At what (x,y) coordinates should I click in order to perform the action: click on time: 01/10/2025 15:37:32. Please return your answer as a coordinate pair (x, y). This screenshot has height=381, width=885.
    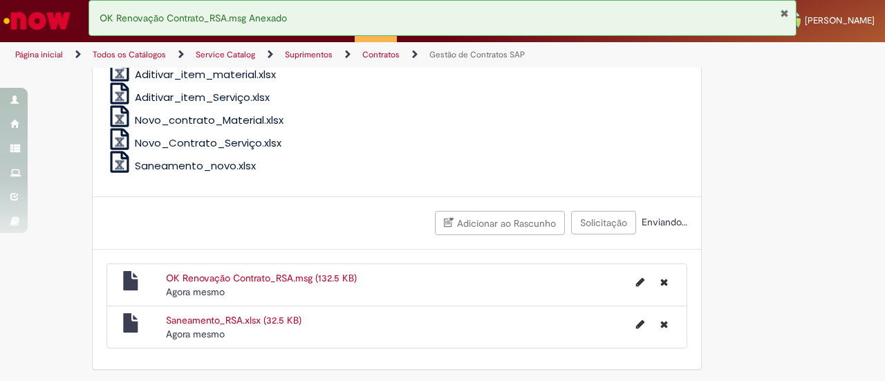
    Looking at the image, I should click on (195, 292).